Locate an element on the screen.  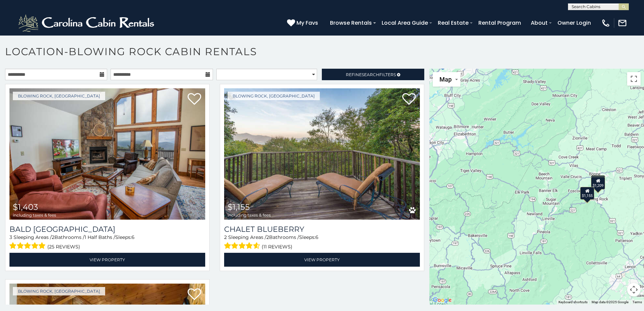
img: mail-regular-white.png is located at coordinates (623, 23).